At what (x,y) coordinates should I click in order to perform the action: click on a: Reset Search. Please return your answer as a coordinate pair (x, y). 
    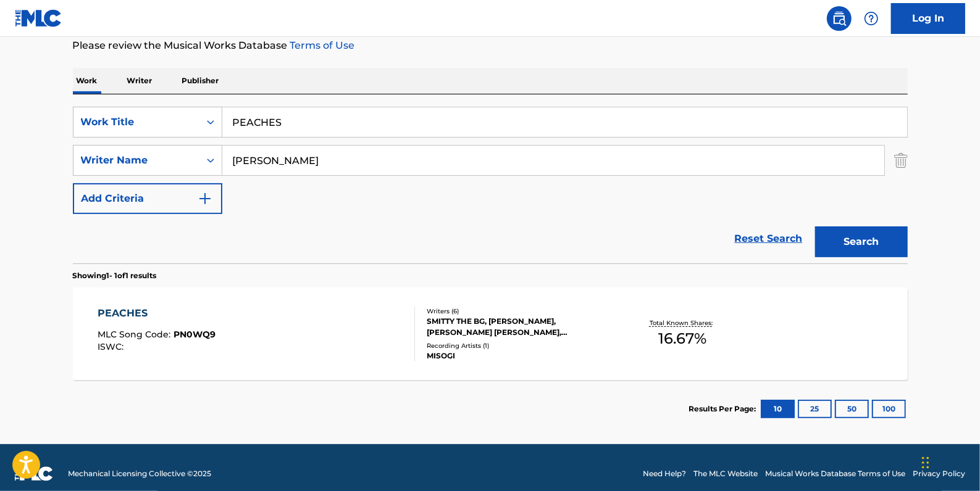
    Looking at the image, I should click on (769, 239).